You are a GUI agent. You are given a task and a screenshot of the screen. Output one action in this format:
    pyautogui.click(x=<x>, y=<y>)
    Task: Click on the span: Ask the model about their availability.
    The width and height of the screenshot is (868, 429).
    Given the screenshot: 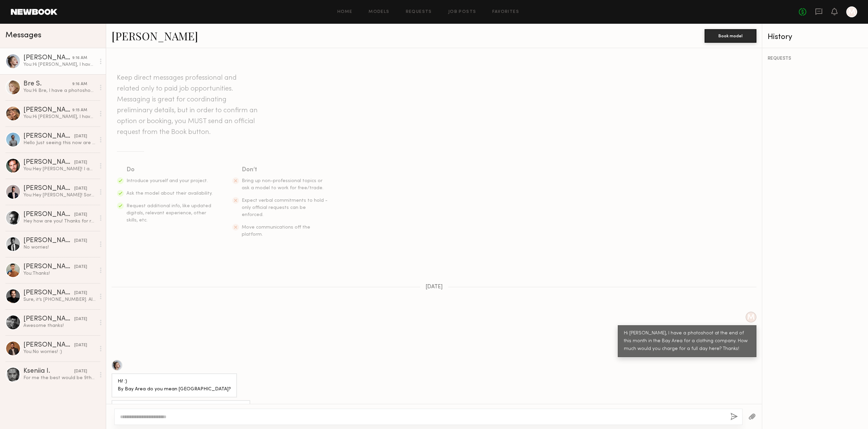 What is the action you would take?
    pyautogui.click(x=170, y=193)
    